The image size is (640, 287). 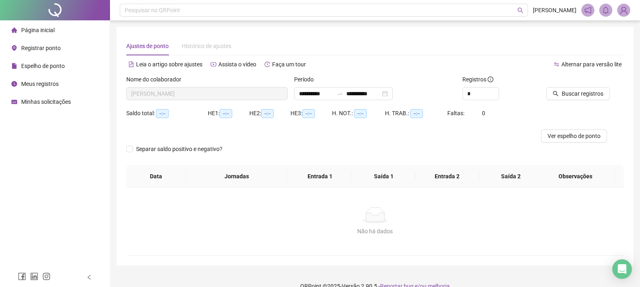 I want to click on span: linkedin, so click(x=34, y=277).